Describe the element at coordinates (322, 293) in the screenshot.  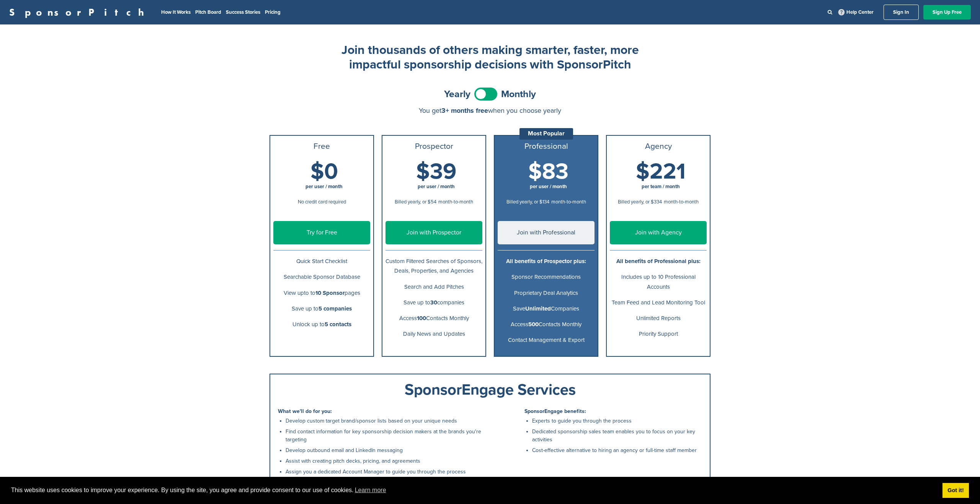
I see `p: View upto to pages` at that location.